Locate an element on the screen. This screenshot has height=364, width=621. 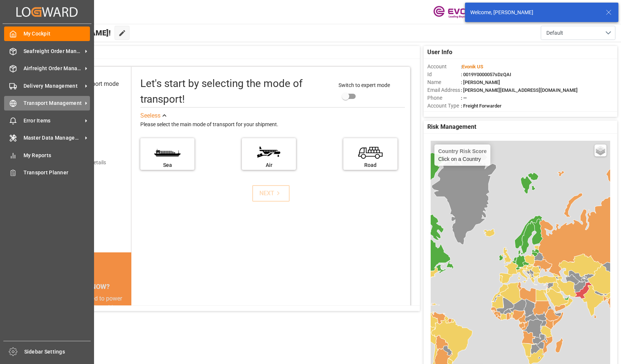
span: Risk Management is located at coordinates (451, 127).